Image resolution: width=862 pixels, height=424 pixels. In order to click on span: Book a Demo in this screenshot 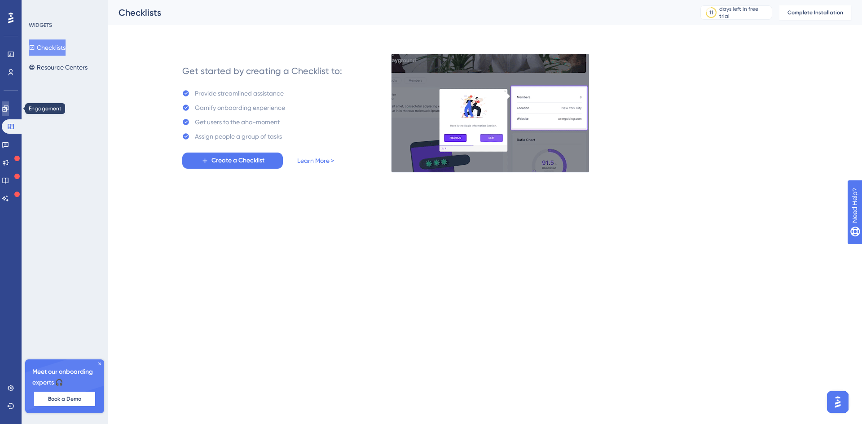, I will do `click(65, 399)`.